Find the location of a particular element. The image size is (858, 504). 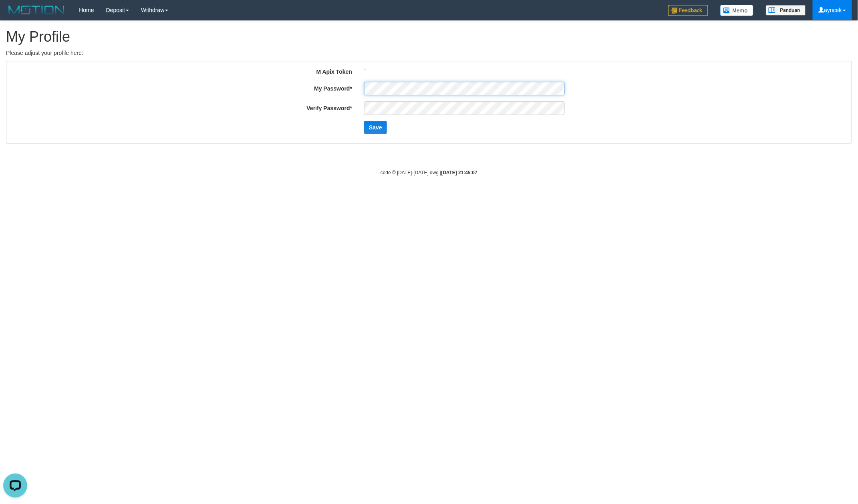

label: My Password* is located at coordinates (323, 87).